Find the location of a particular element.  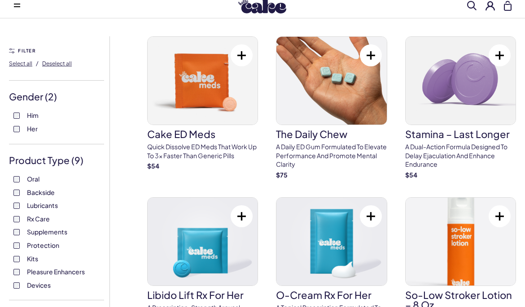

input: Kits is located at coordinates (17, 259).